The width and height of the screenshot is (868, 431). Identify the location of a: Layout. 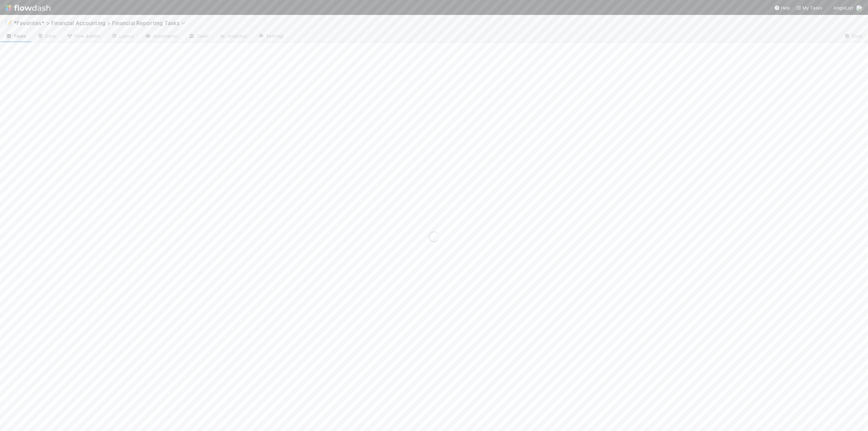
(123, 36).